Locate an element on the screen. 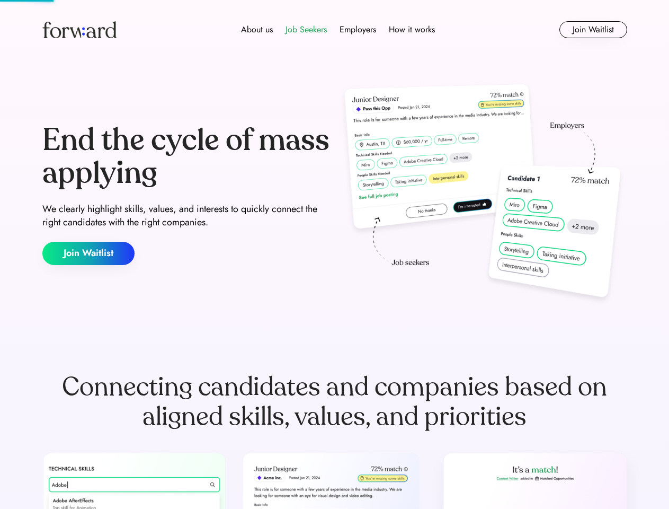 This screenshot has width=669, height=509. div: About us is located at coordinates (257, 30).